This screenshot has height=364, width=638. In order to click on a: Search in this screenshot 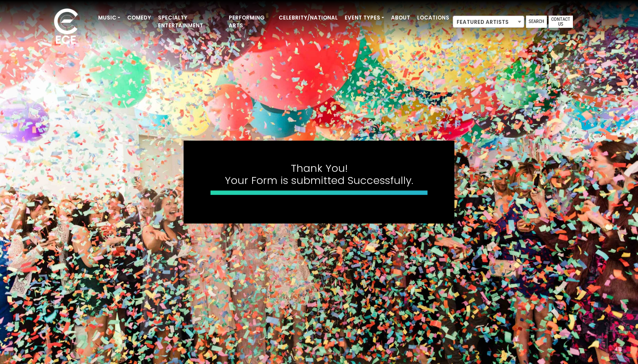, I will do `click(536, 22)`.